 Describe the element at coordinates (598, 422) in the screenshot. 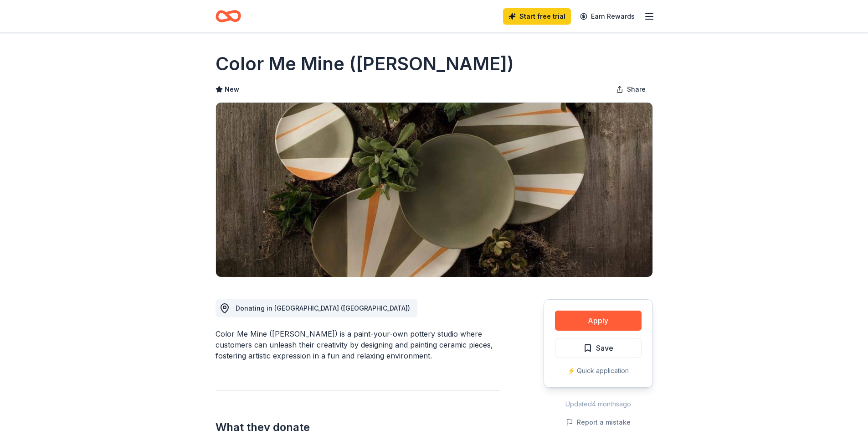

I see `button: Report a mistake` at that location.